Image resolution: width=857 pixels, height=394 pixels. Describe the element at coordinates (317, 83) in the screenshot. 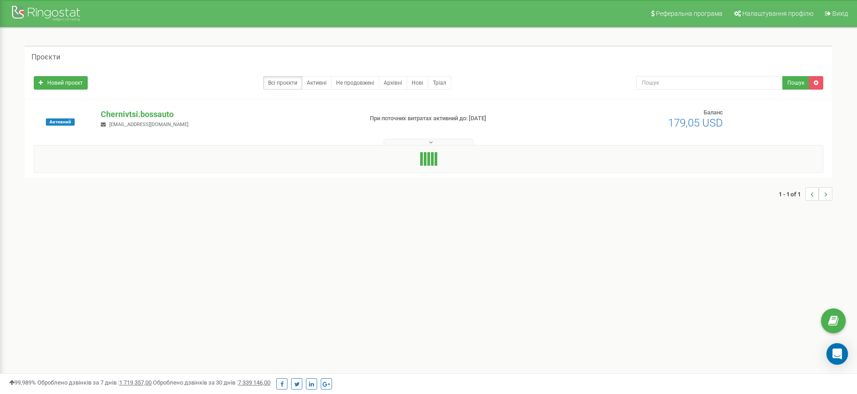

I see `a: Активні` at that location.